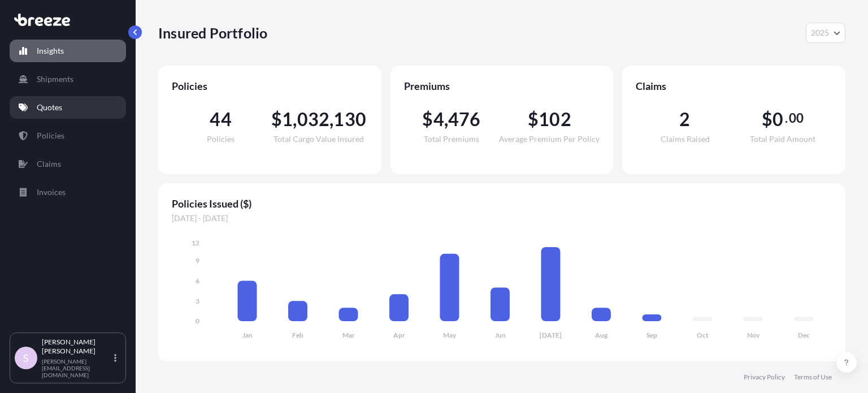 This screenshot has height=393, width=868. Describe the element at coordinates (812, 377) in the screenshot. I see `a: Terms of Use` at that location.